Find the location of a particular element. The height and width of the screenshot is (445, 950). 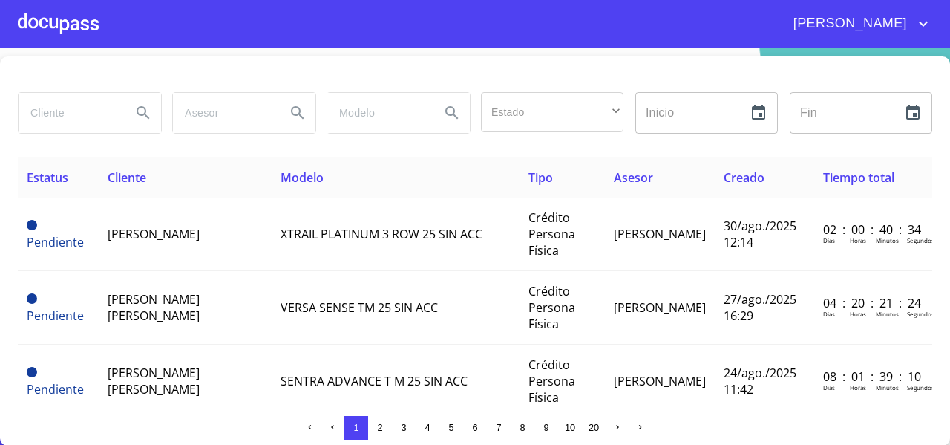

span: 9 is located at coordinates (546, 427).